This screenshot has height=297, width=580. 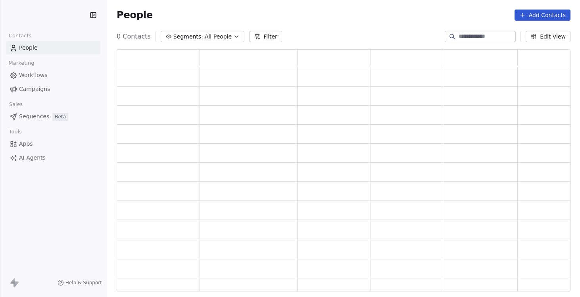 I want to click on a: Campaigns, so click(x=53, y=89).